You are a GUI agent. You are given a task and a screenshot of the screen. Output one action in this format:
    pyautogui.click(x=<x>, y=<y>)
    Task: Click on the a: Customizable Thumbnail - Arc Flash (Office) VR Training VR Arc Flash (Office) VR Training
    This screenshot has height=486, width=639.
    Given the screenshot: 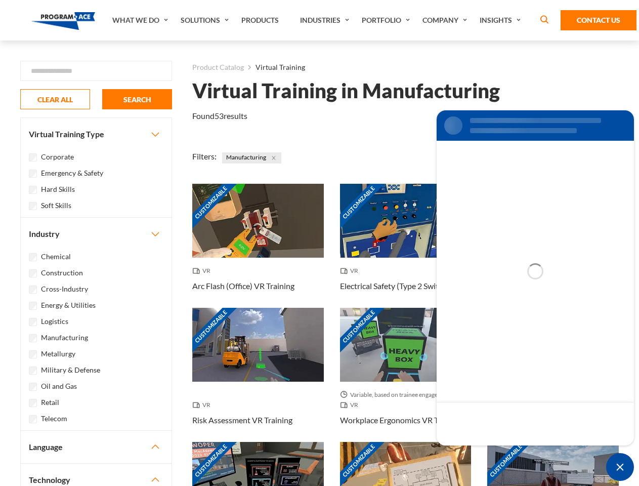 What is the action you would take?
    pyautogui.click(x=258, y=246)
    